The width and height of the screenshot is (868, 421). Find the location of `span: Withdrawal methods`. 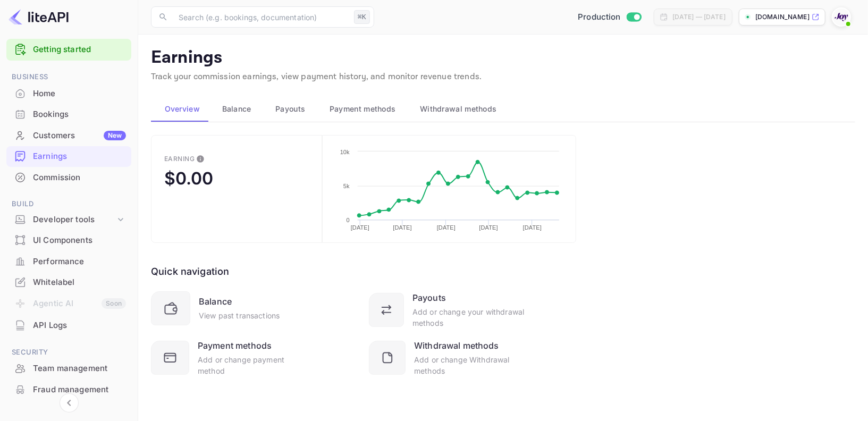

span: Withdrawal methods is located at coordinates (458, 109).